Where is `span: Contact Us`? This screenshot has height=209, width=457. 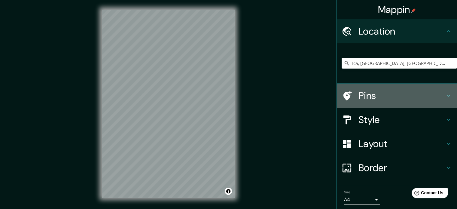
span: Contact Us is located at coordinates (29, 7).